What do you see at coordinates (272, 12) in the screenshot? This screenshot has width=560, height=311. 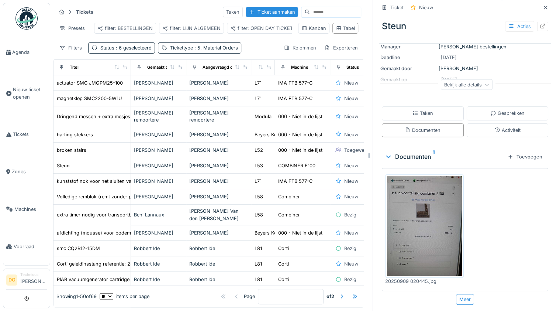 I see `div: Ticket aanmaken` at bounding box center [272, 12].